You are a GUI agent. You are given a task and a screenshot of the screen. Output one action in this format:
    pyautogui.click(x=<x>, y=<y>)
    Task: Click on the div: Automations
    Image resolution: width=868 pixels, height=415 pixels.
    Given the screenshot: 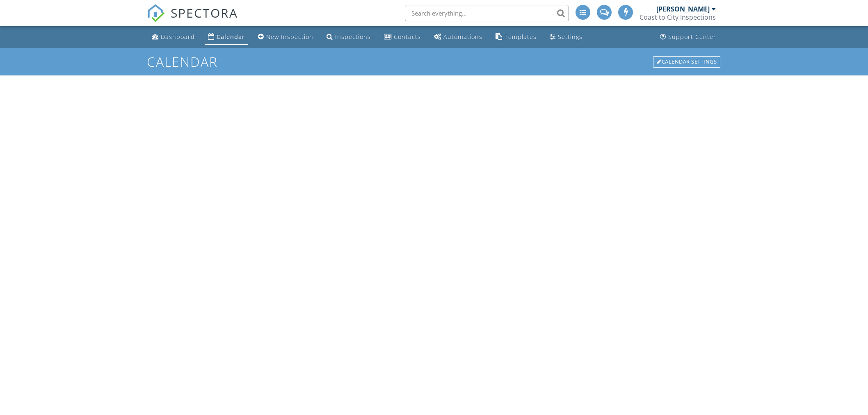 What is the action you would take?
    pyautogui.click(x=463, y=37)
    